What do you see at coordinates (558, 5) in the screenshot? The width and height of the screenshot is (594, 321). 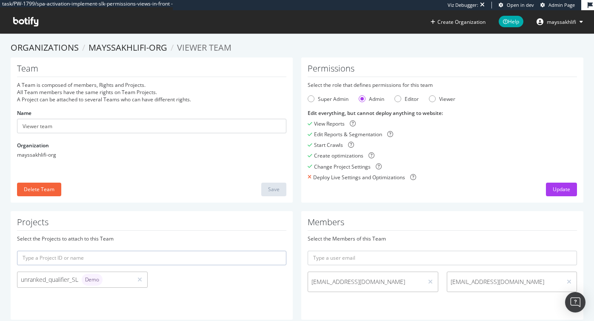 I see `a: Admin Page` at bounding box center [558, 5].